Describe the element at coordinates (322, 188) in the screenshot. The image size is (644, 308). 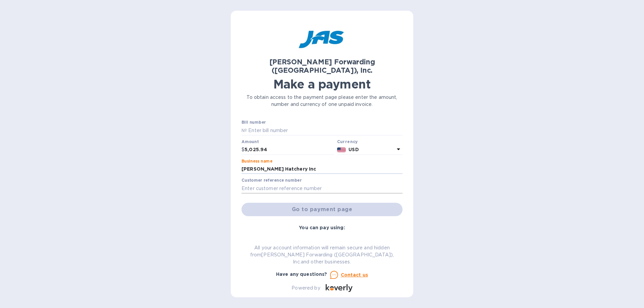
I see `input: Enter customer reference number` at that location.